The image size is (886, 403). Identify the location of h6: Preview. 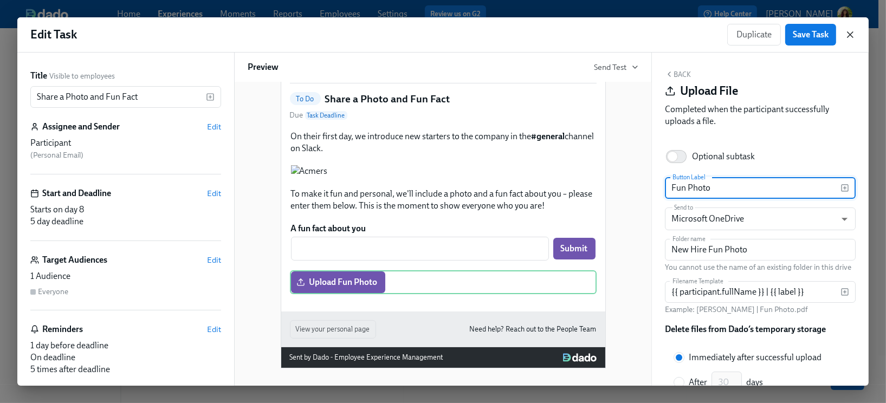
(263, 67).